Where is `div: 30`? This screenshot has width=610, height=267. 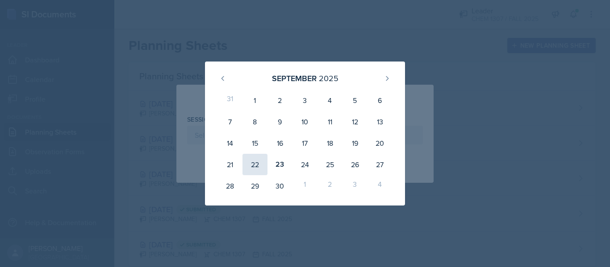 div: 30 is located at coordinates (280, 186).